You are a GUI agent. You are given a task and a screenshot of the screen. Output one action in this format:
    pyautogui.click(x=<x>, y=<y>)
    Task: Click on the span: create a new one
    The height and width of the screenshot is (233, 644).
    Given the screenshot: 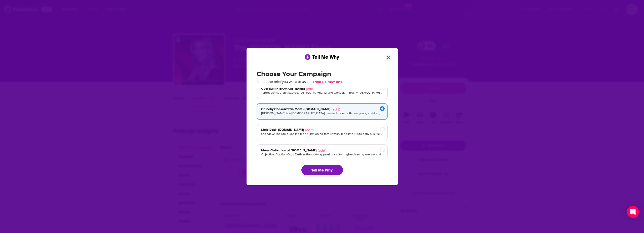 What is the action you would take?
    pyautogui.click(x=328, y=82)
    